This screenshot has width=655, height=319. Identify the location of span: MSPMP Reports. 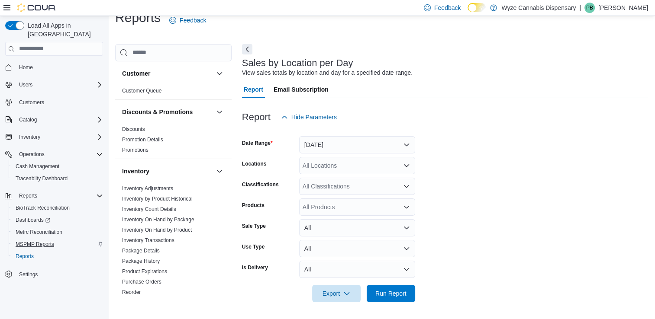
(58, 245).